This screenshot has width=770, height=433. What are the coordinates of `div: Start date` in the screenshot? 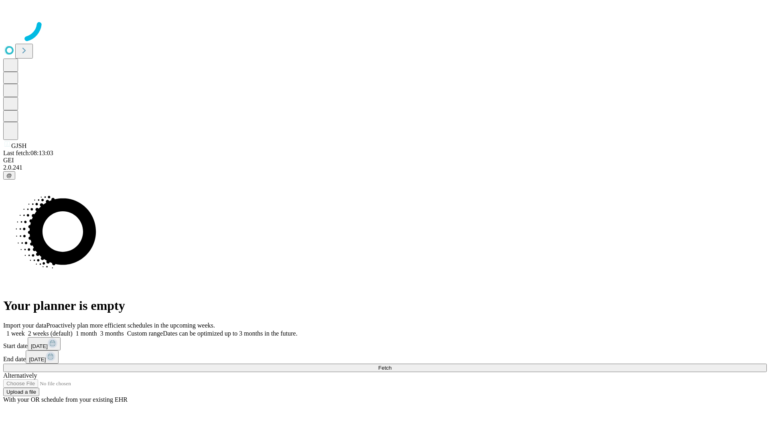 It's located at (385, 344).